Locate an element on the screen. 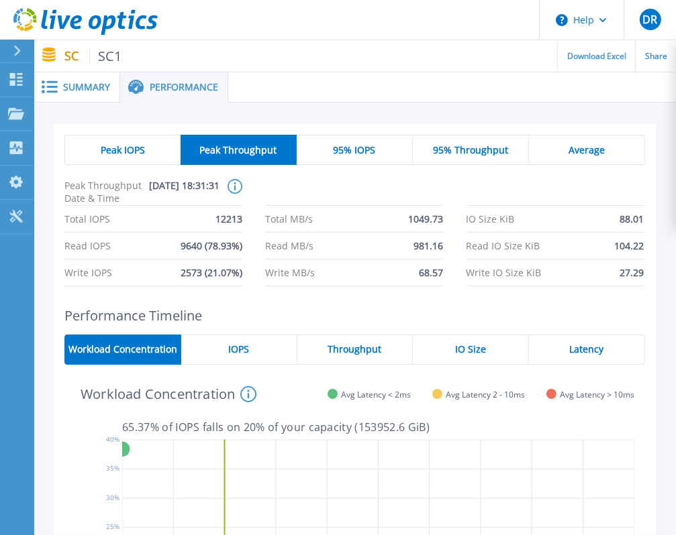  h2: Performance Timeline is located at coordinates (354, 315).